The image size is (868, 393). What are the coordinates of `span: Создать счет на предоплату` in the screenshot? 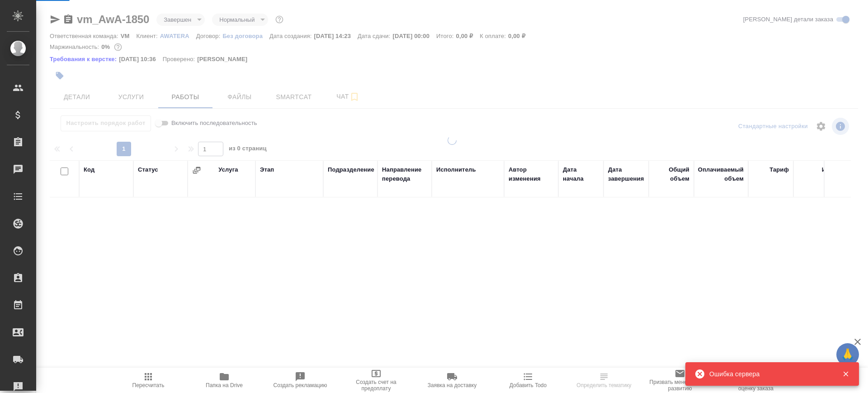 It's located at (376, 385).